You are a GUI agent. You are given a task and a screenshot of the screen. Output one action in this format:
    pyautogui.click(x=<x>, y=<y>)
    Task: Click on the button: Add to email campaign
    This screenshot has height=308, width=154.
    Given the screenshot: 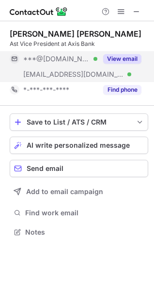 What is the action you would take?
    pyautogui.click(x=79, y=192)
    